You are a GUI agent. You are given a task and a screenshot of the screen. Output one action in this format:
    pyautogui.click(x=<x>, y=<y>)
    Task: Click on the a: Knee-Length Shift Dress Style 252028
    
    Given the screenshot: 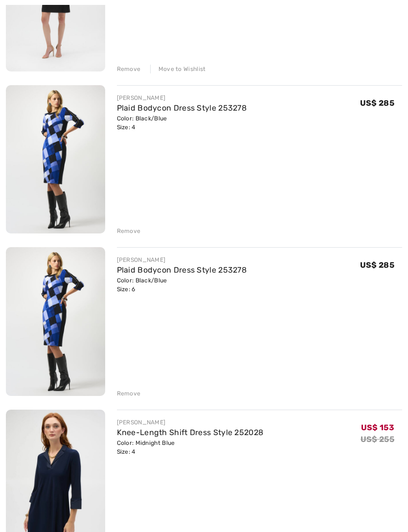 What is the action you would take?
    pyautogui.click(x=190, y=432)
    